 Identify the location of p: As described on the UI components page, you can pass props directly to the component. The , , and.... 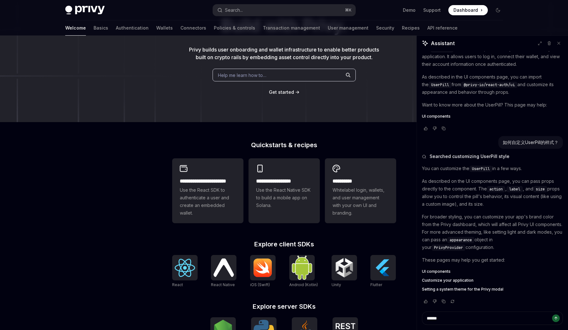
(492, 193).